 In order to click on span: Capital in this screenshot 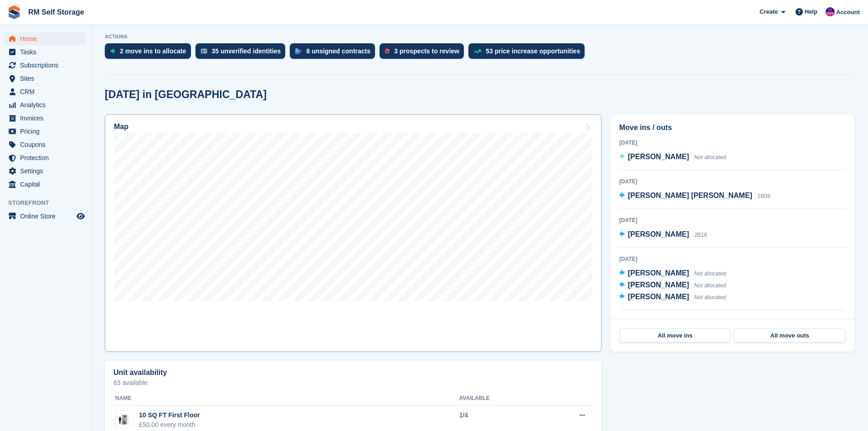, I will do `click(47, 184)`.